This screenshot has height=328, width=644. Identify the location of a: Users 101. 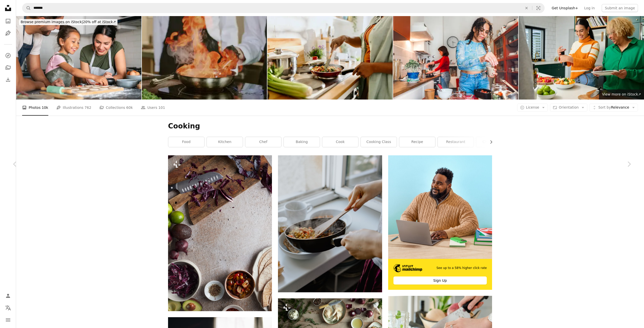
(153, 107).